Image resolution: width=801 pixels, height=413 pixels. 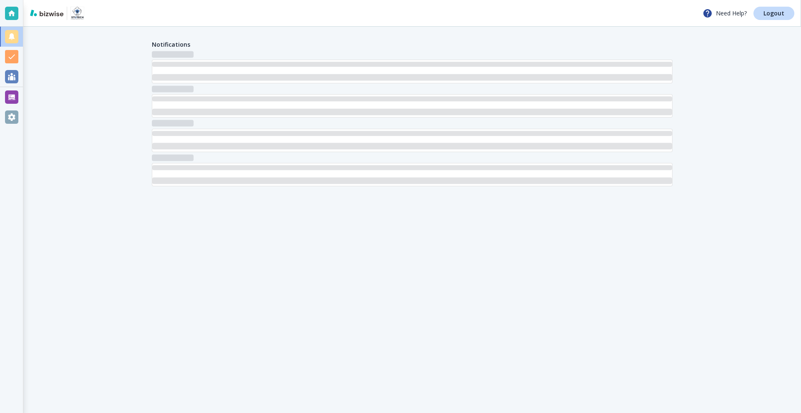 What do you see at coordinates (724, 13) in the screenshot?
I see `p: Need Help?` at bounding box center [724, 13].